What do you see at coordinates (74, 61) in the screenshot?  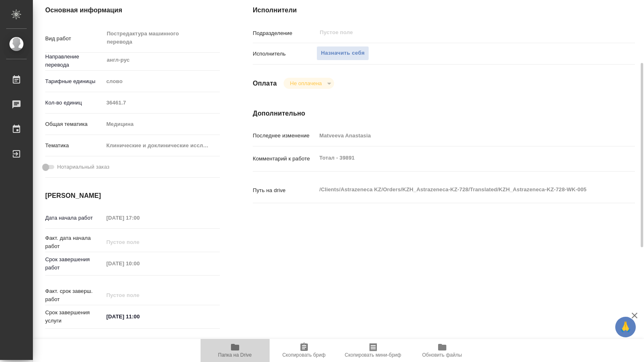 I see `p: Направление перевода` at bounding box center [74, 61].